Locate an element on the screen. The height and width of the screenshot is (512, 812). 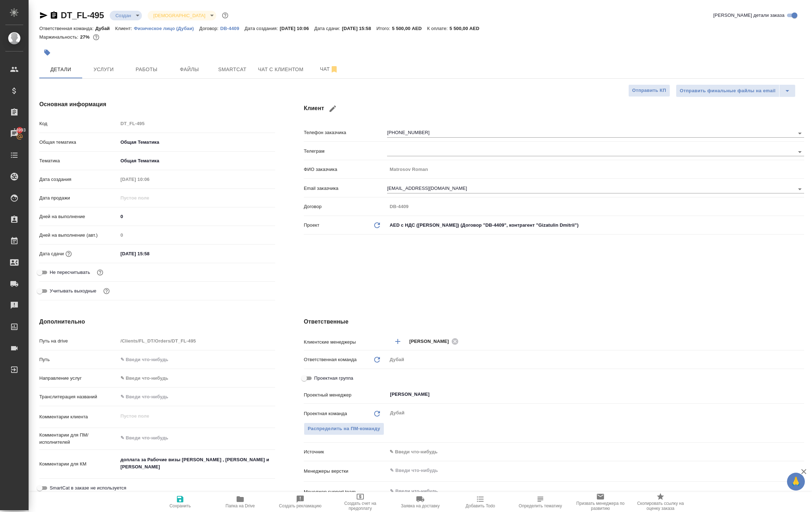
span: Распределить на ПМ-команду is located at coordinates (344, 429).